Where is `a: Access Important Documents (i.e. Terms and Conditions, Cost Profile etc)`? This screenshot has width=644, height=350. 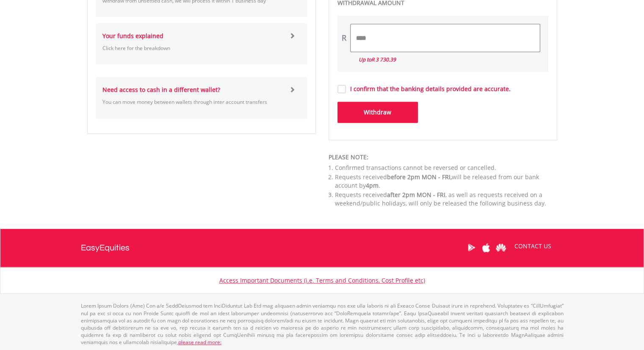
a: Access Important Documents (i.e. Terms and Conditions, Cost Profile etc) is located at coordinates (322, 280).